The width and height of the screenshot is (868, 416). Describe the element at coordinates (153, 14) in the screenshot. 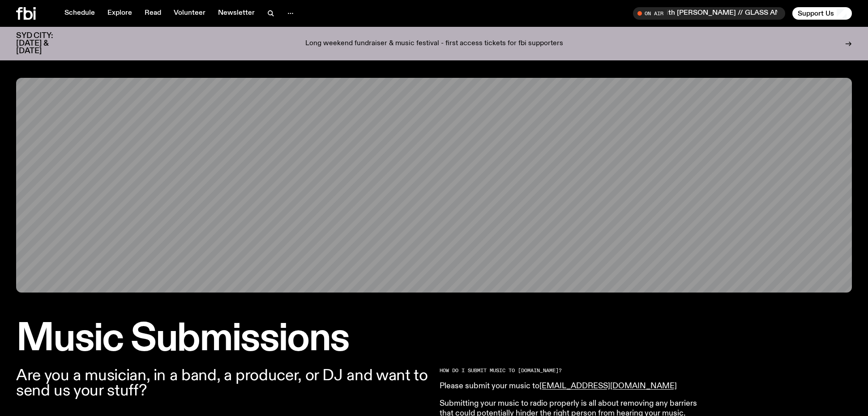

I see `a: Read` at that location.